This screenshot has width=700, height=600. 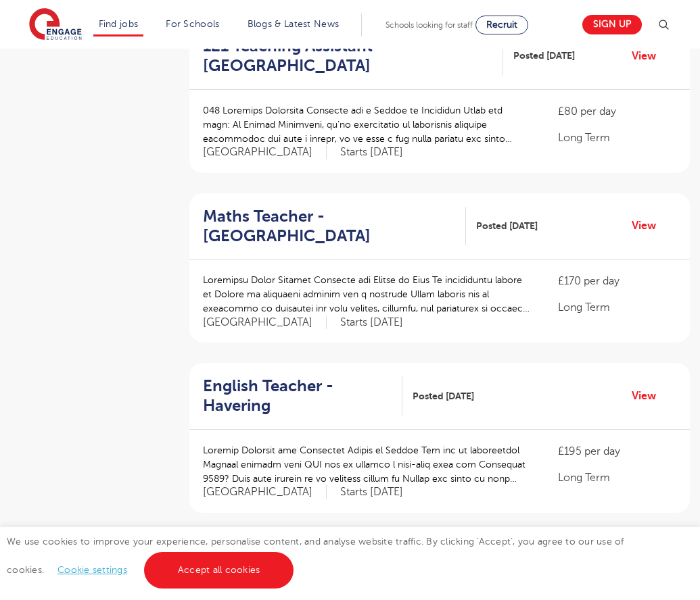 What do you see at coordinates (366, 294) in the screenshot?
I see `p: Loremipsu Dolor Sitamet Consecte adi Elitse do Eius Te incididuntu labore et Dolore ma aliquaeni ...` at bounding box center [366, 294].